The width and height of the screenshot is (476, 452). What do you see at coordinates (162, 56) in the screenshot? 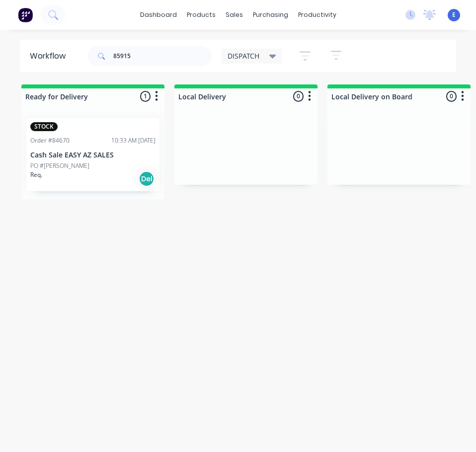
I see `input: Search for orders...` at bounding box center [162, 56].